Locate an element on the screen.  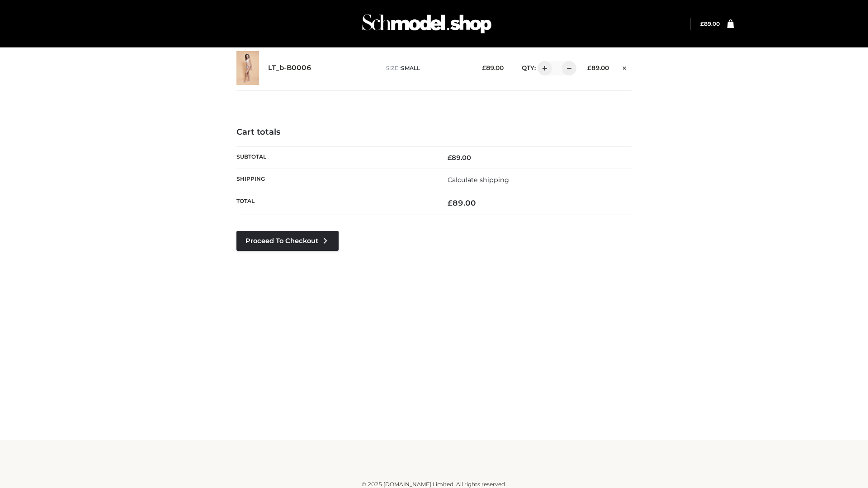
a: Calculate shipping is located at coordinates (478, 179).